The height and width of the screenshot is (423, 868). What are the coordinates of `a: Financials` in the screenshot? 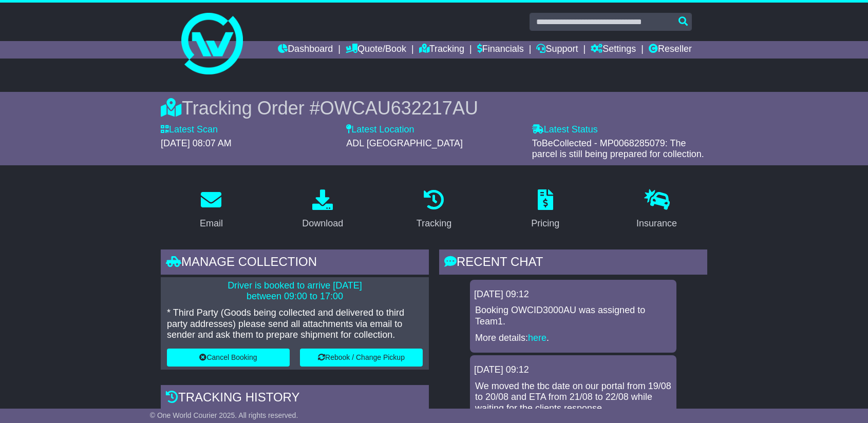 It's located at (500, 50).